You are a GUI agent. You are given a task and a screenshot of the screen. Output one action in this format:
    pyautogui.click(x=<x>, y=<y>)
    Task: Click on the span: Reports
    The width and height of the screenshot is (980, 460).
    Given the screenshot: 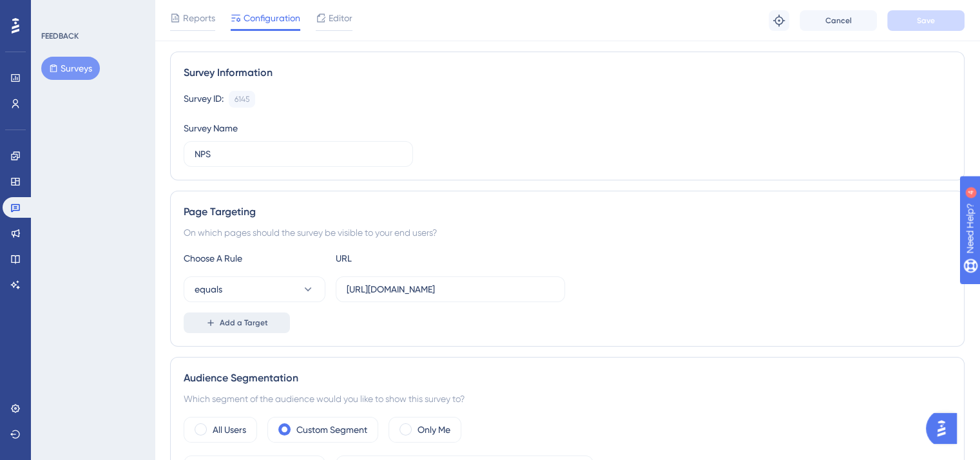 What is the action you would take?
    pyautogui.click(x=199, y=18)
    